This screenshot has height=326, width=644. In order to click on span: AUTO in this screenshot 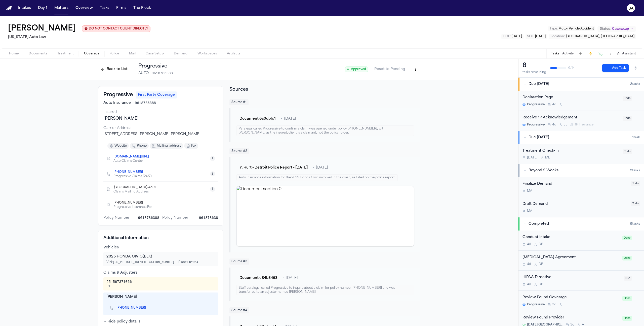, I will do `click(143, 74)`.